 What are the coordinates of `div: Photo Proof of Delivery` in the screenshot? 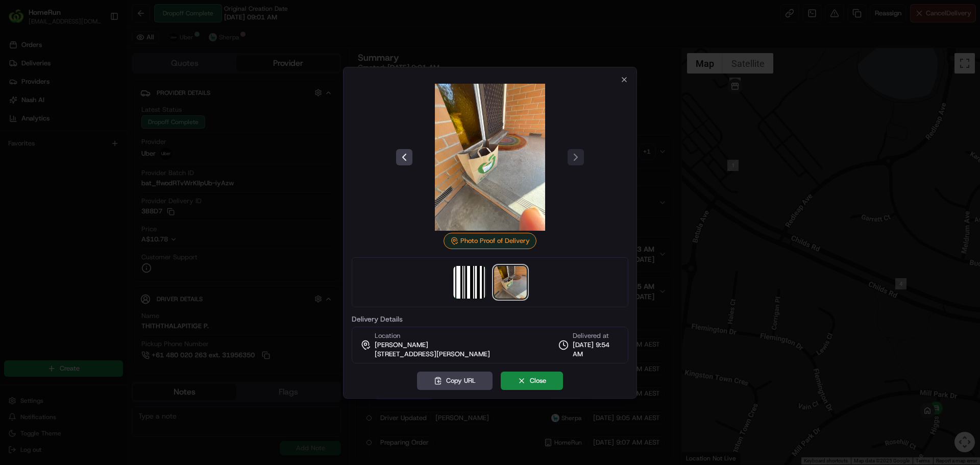 It's located at (490, 241).